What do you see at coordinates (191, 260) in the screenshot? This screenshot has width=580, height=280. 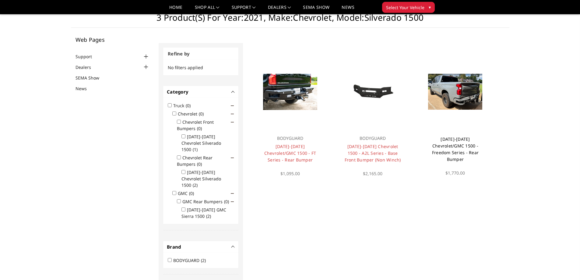 I see `label: BODYGUARD` at bounding box center [191, 260].